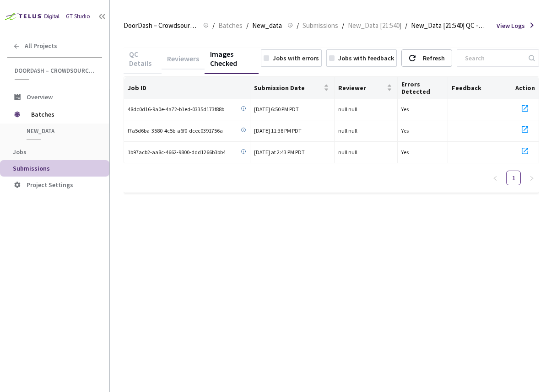 The width and height of the screenshot is (551, 392). What do you see at coordinates (187, 88) in the screenshot?
I see `th: Job ID` at bounding box center [187, 88].